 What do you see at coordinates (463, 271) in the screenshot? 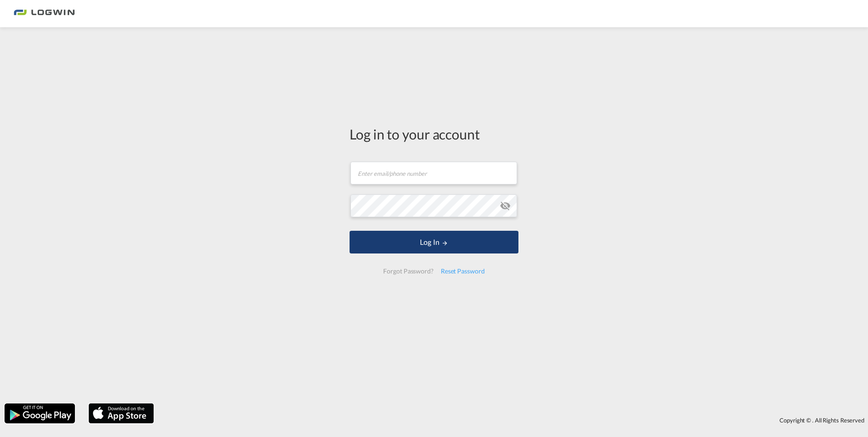
I see `div: Reset Password` at bounding box center [463, 271].